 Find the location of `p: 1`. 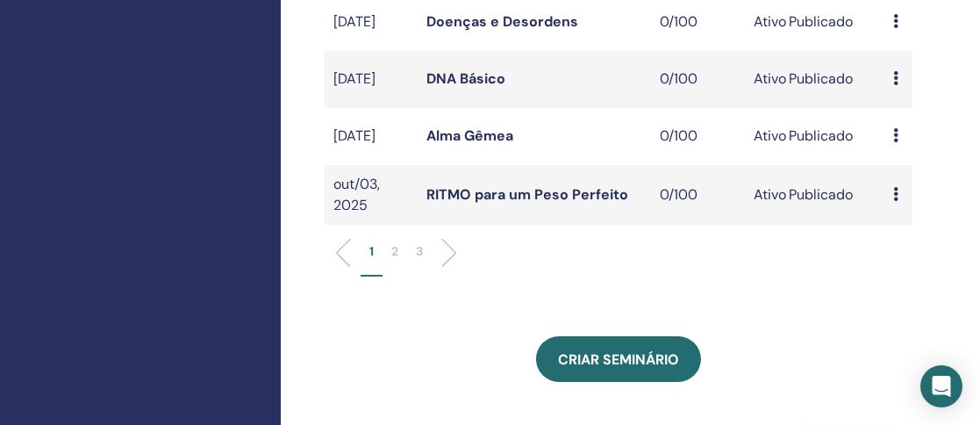

p: 1 is located at coordinates (371, 251).